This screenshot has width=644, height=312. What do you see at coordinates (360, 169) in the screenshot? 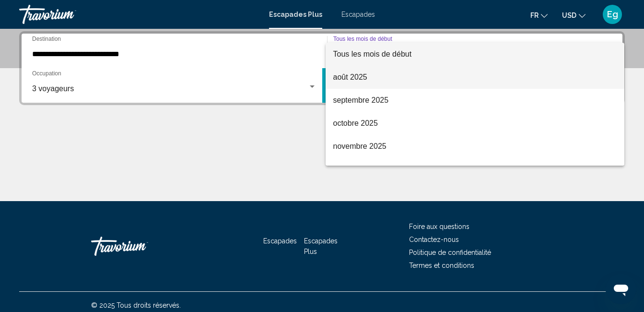
I see `font: décembre 2025` at bounding box center [360, 169].